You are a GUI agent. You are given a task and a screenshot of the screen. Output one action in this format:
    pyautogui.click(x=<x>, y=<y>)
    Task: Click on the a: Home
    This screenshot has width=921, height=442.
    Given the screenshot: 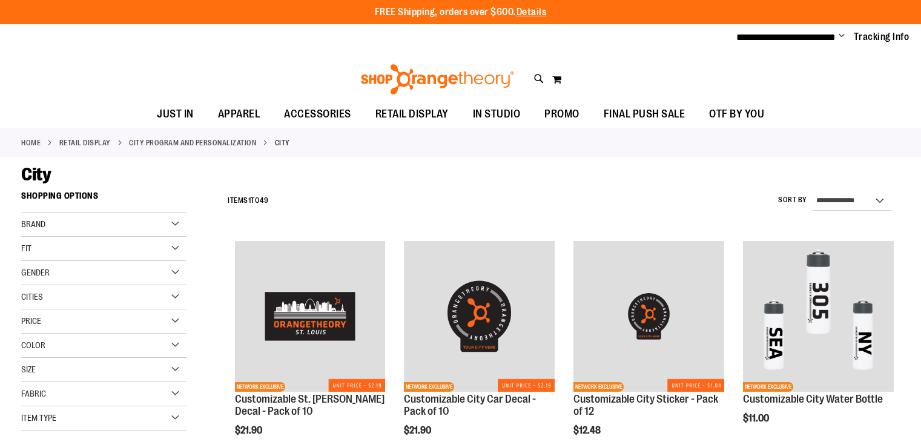 What is the action you would take?
    pyautogui.click(x=31, y=143)
    